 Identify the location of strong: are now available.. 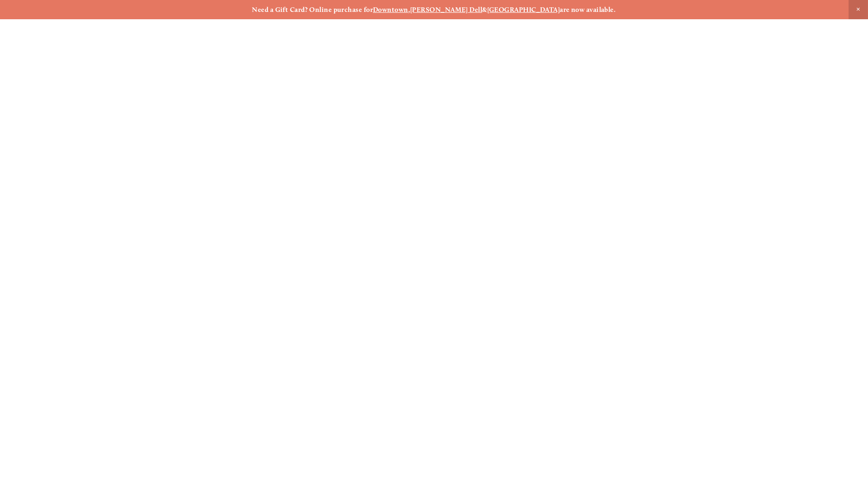
(588, 10).